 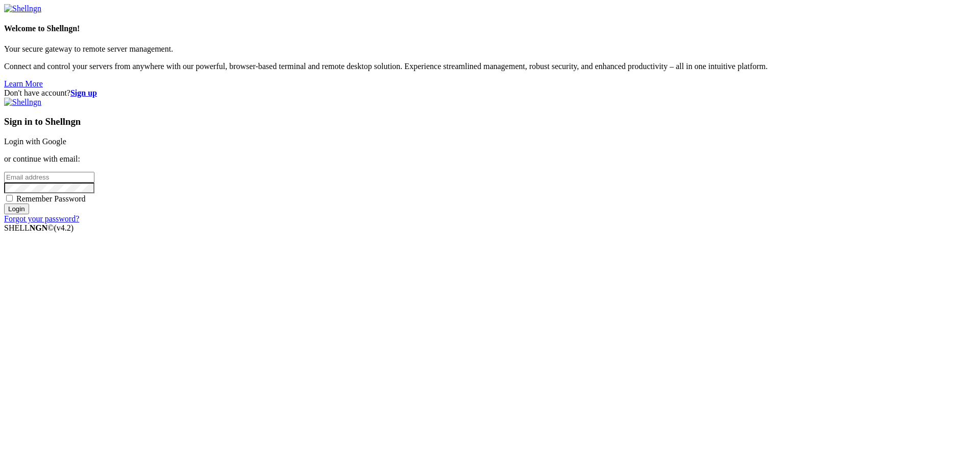 I want to click on a: Login with Google, so click(x=35, y=141).